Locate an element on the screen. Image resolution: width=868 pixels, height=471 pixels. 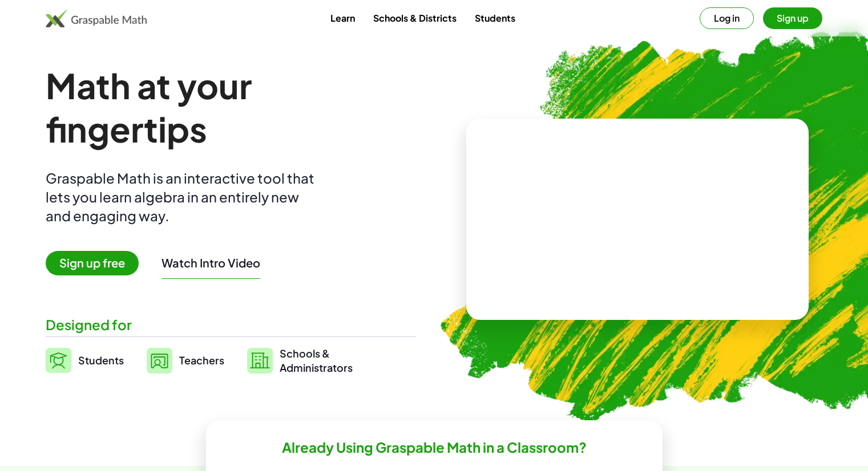
span: Schools & Administrators is located at coordinates (316, 361).